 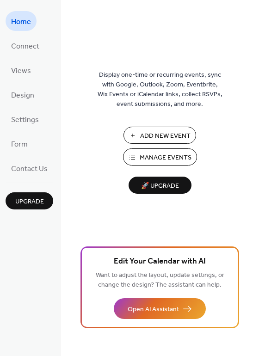 I want to click on span: Upgrade, so click(x=30, y=201).